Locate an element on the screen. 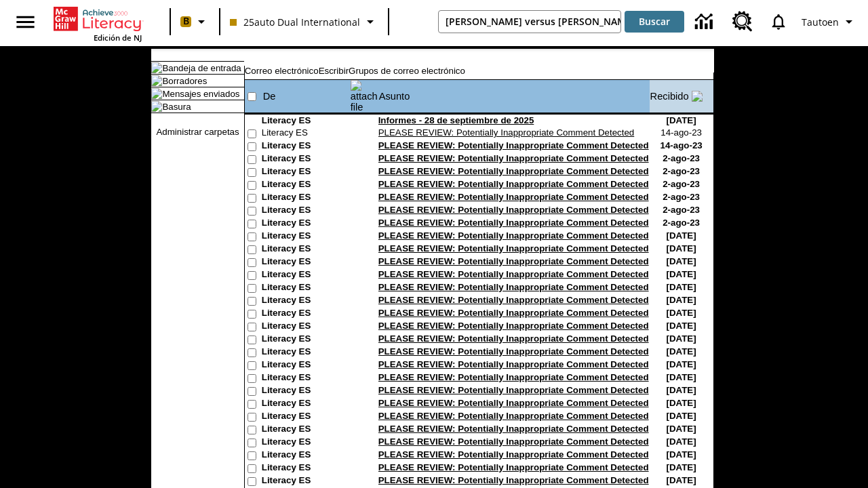 The height and width of the screenshot is (488, 868). button: Buscar is located at coordinates (655, 22).